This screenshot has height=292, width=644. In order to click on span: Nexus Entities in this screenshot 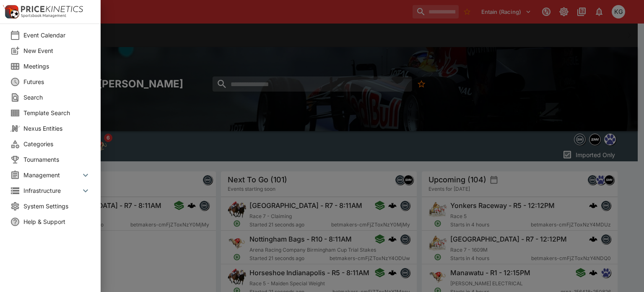, I will do `click(57, 129)`.